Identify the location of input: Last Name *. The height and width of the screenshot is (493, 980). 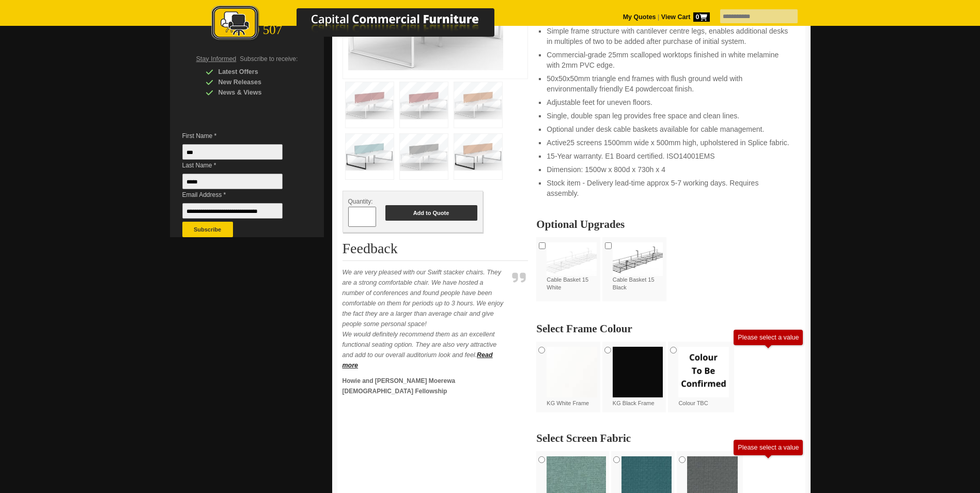
(232, 181).